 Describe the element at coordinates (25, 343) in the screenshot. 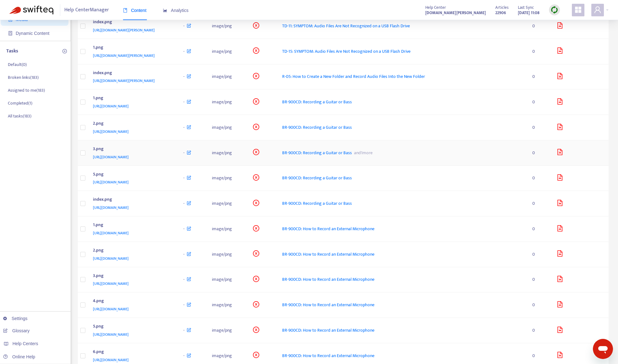

I see `span: Help Centers` at that location.